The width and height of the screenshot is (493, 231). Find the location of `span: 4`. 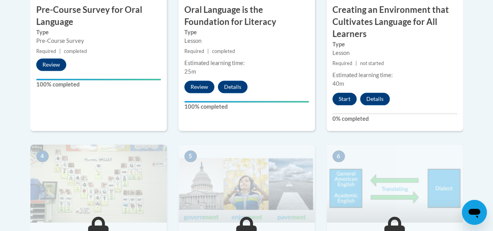

span: 4 is located at coordinates (42, 156).